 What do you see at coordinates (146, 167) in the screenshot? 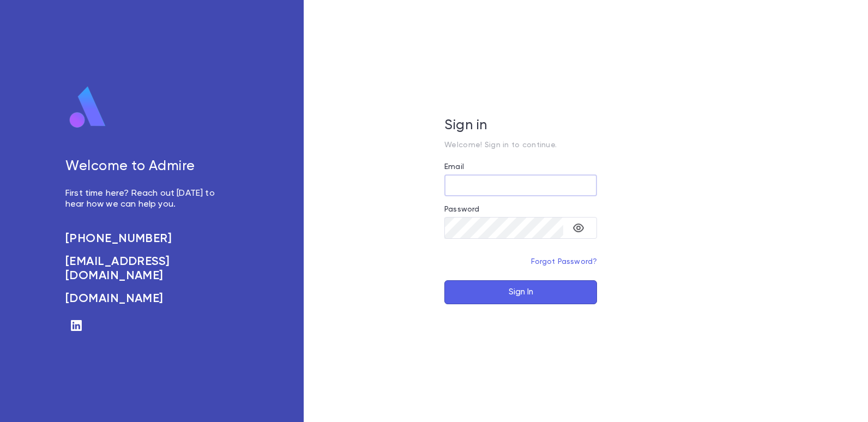
I see `h5: Welcome to Admire` at bounding box center [146, 167].